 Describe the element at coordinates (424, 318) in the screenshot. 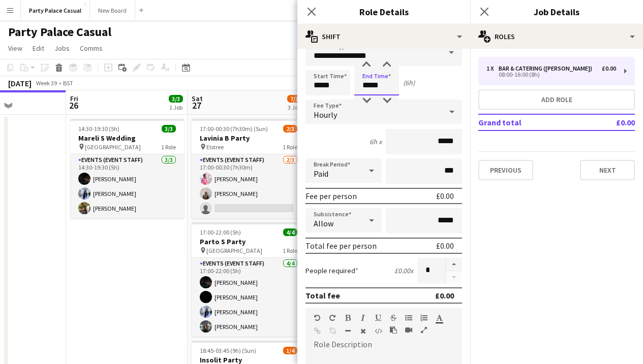

I see `button: Ordered List` at that location.